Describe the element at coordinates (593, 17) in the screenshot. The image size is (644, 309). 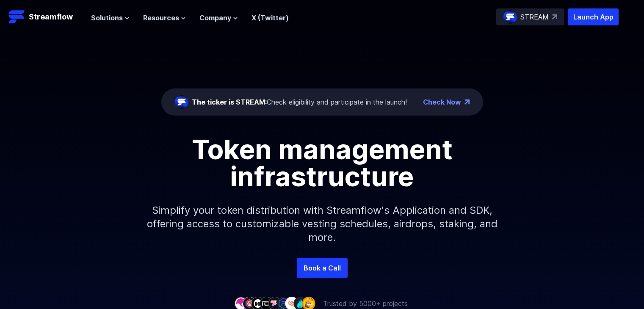
I see `a: Launch App` at that location.